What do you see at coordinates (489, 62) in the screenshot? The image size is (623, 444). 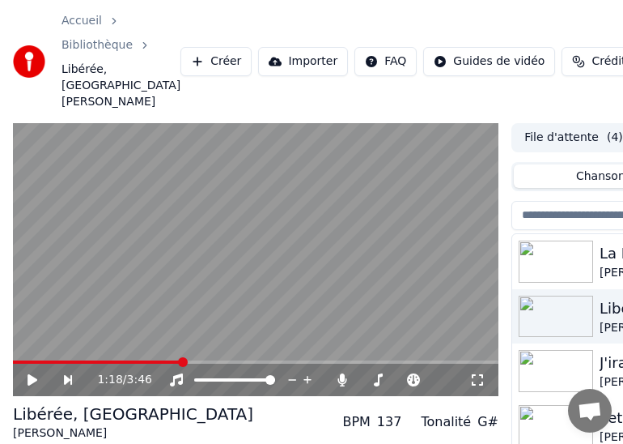 I see `button: Guides de vidéo` at bounding box center [489, 62].